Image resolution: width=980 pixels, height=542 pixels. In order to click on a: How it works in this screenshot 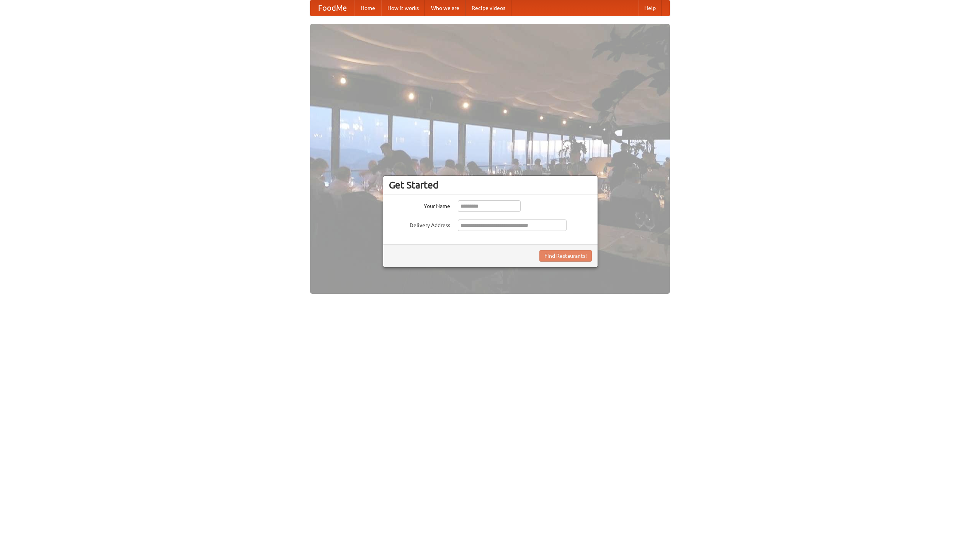, I will do `click(403, 8)`.